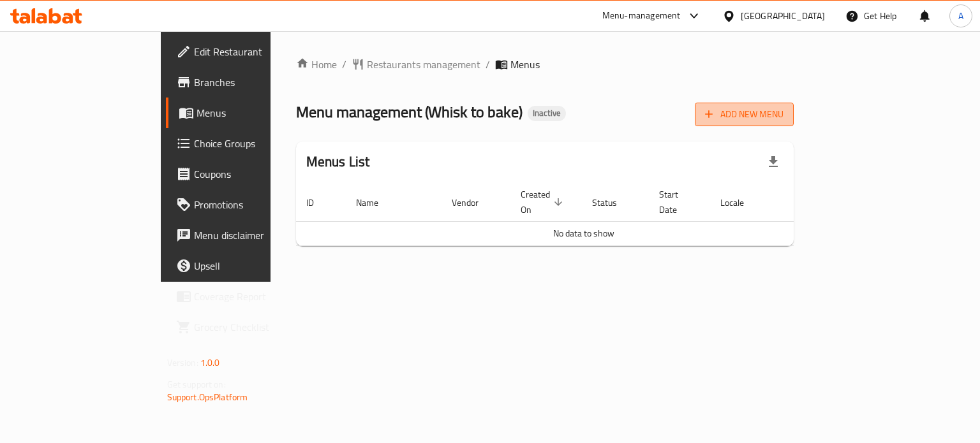 This screenshot has width=980, height=443. Describe the element at coordinates (740, 203) in the screenshot. I see `span: Locale` at that location.